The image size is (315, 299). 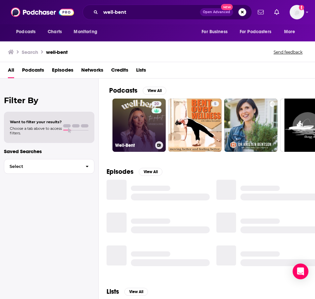 I want to click on span: Lists, so click(x=141, y=71).